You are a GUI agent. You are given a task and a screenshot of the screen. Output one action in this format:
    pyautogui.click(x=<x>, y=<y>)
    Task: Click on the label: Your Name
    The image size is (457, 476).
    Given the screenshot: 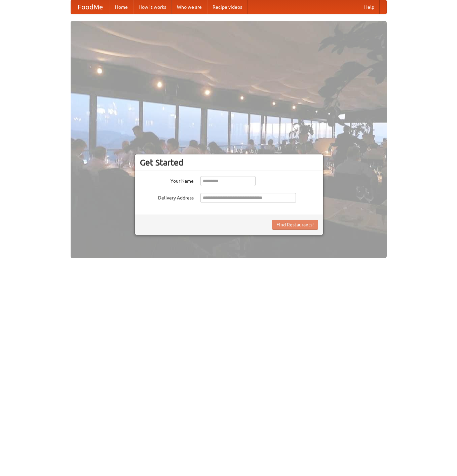 What is the action you would take?
    pyautogui.click(x=166, y=180)
    